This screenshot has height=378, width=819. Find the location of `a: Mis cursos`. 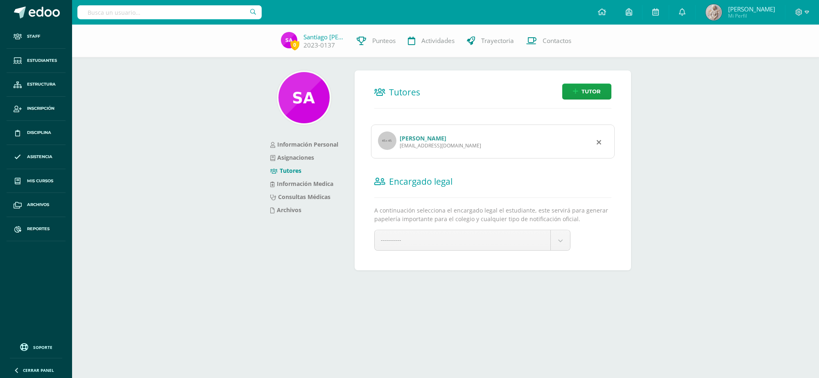

a: Mis cursos is located at coordinates (36, 181).